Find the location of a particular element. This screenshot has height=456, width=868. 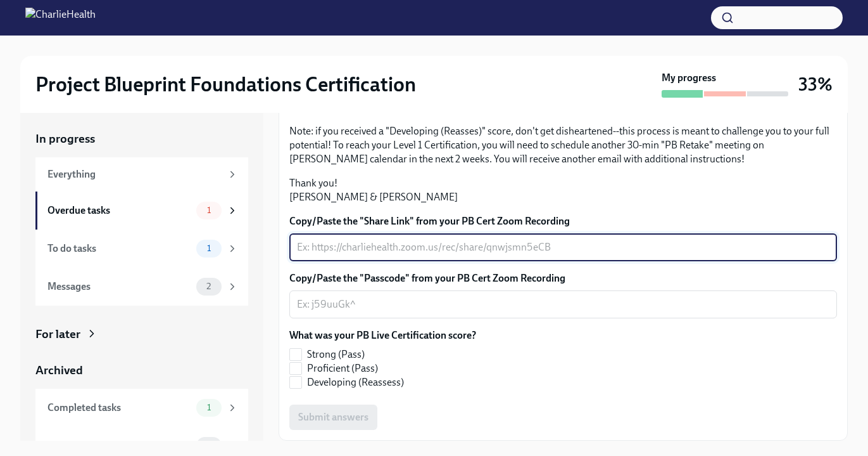

label: What was your PB Live Certification score? is located at coordinates (382, 335).